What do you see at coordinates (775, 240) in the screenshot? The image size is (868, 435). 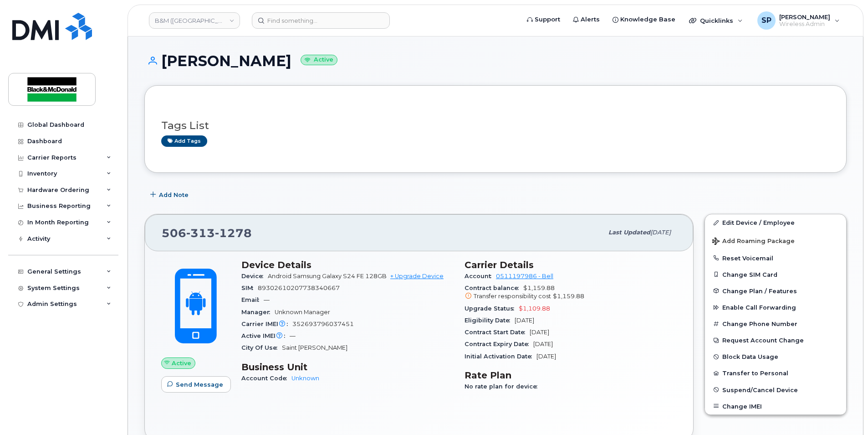 I see `button: Add Roaming Package` at bounding box center [775, 240].